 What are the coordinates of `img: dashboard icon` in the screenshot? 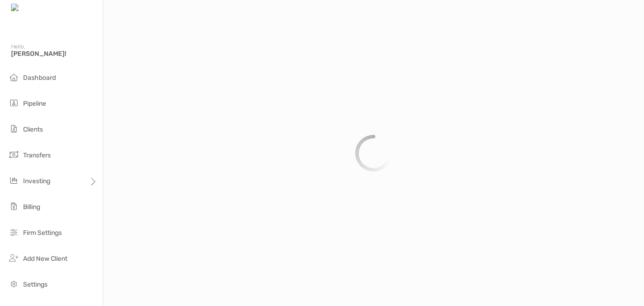 It's located at (14, 77).